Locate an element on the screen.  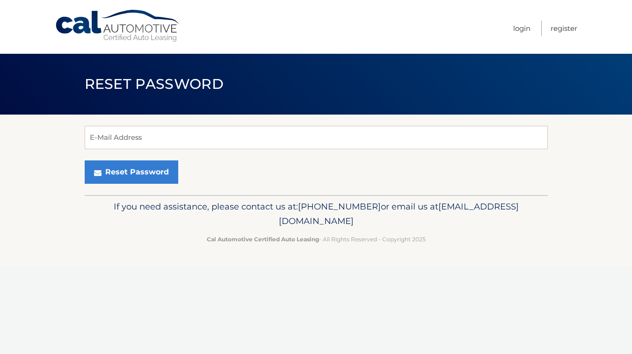
p: If you need assistance, please contact us at: or email us at is located at coordinates (316, 214).